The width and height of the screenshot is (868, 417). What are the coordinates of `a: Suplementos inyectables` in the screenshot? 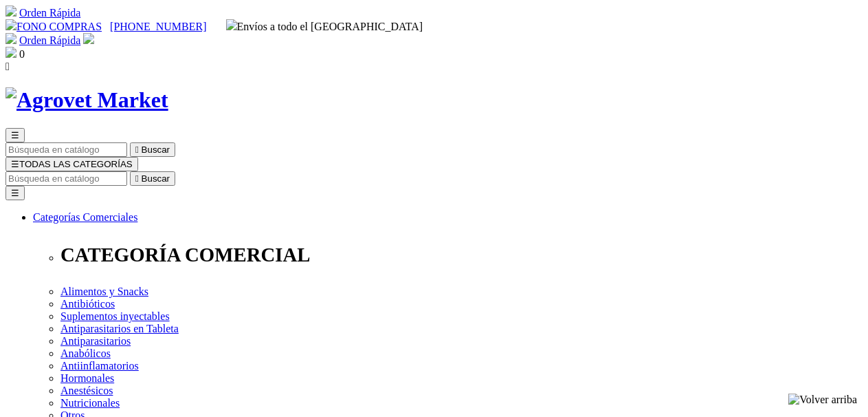 It's located at (115, 315).